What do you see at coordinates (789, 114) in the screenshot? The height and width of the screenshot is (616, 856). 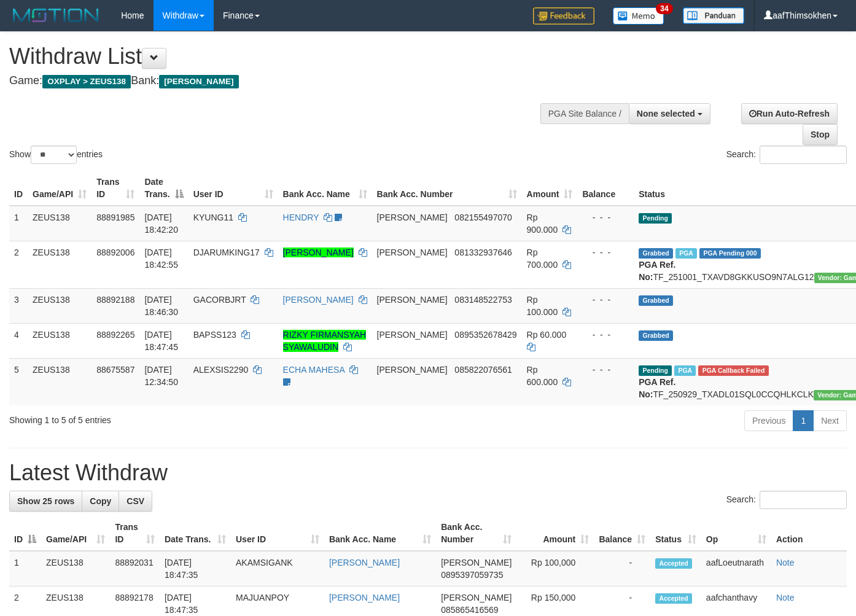 I see `a: Run Auto-Refresh` at bounding box center [789, 114].